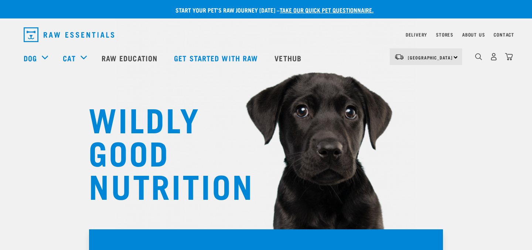 The width and height of the screenshot is (532, 250). Describe the element at coordinates (326, 10) in the screenshot. I see `a: take our quick pet questionnaire.` at that location.